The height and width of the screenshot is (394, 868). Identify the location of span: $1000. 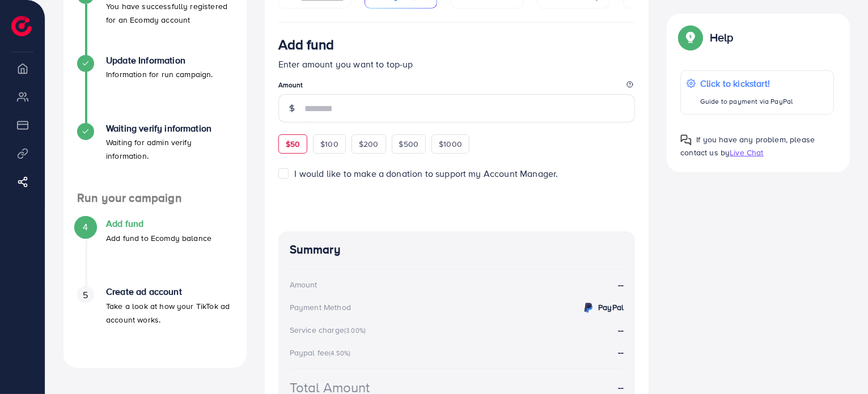
(450, 144).